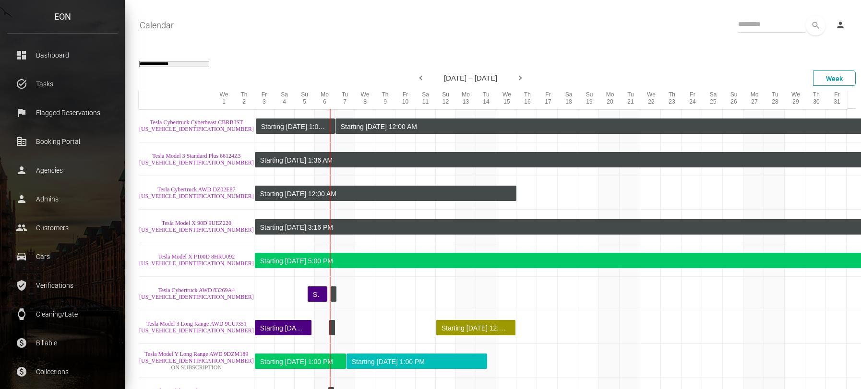 Image resolution: width=861 pixels, height=389 pixels. I want to click on div: Su 12, so click(446, 99).